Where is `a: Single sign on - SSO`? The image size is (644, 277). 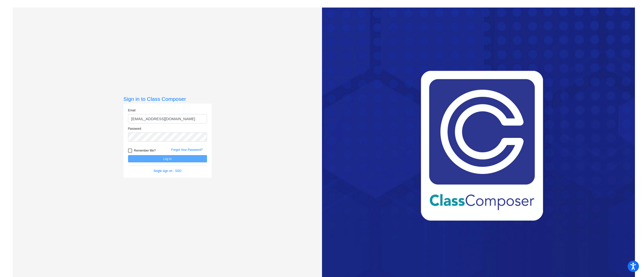
a: Single sign on - SSO is located at coordinates (167, 171).